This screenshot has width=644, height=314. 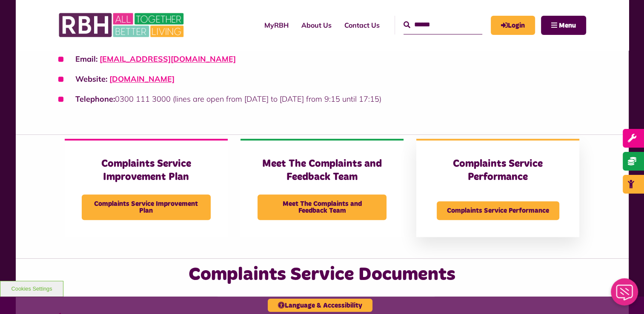 I want to click on h3: Complaints Service Performance, so click(x=497, y=171).